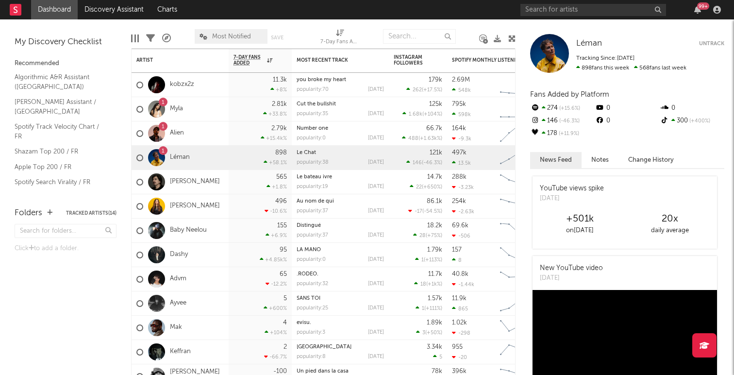  I want to click on span: +113 %, so click(433, 260).